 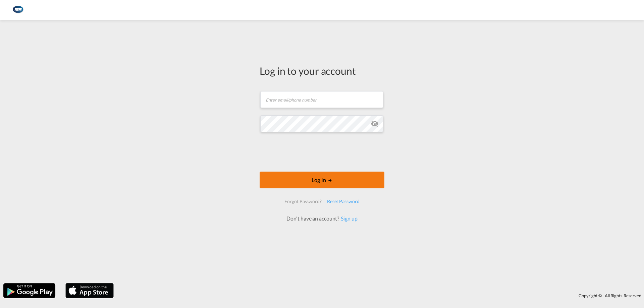 What do you see at coordinates (322, 99) in the screenshot?
I see `input: Enter email/phone number` at bounding box center [322, 99].